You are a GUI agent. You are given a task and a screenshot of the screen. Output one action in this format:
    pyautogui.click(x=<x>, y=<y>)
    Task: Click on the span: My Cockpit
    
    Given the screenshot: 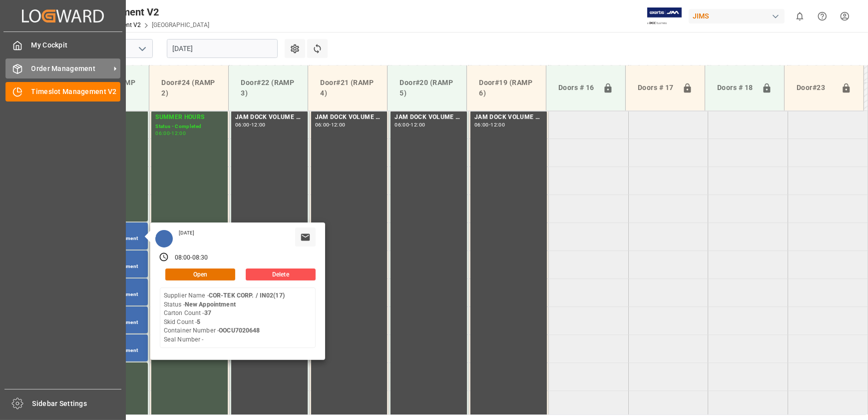 What is the action you would take?
    pyautogui.click(x=76, y=45)
    